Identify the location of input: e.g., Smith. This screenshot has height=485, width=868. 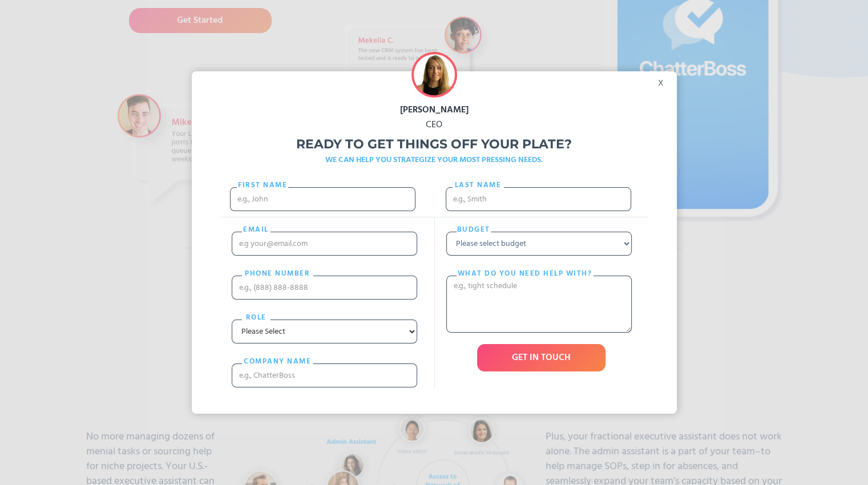
(538, 199).